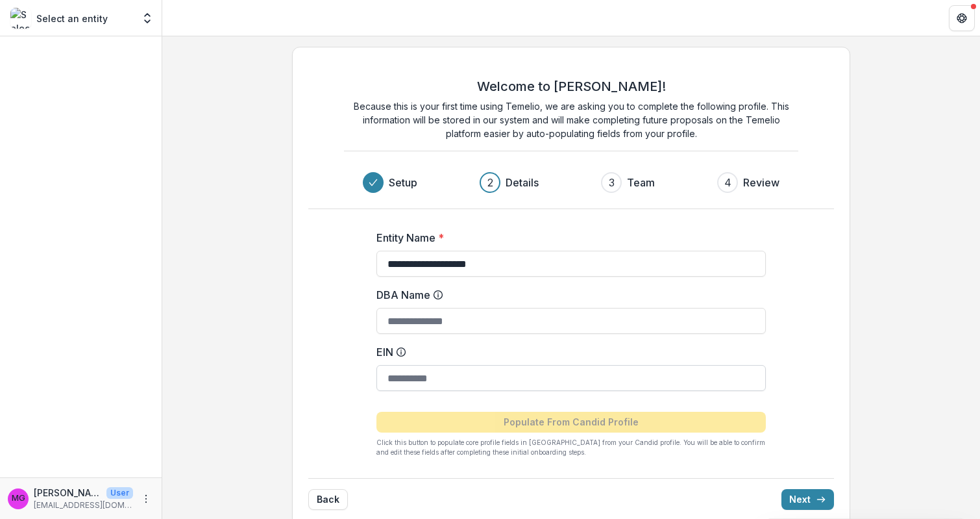 The image size is (980, 519). I want to click on h3: Team, so click(641, 183).